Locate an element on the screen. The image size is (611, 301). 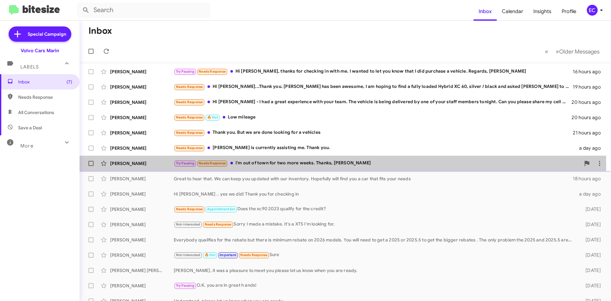
div: EC is located at coordinates (593, 10).